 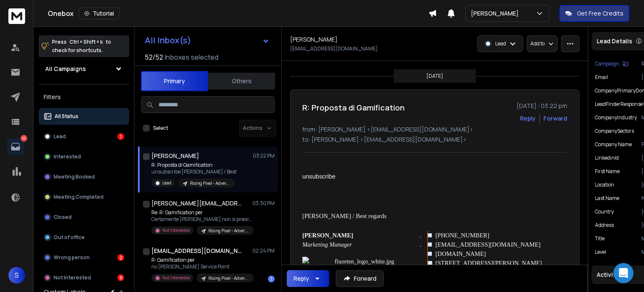 I want to click on p: location, so click(x=605, y=185).